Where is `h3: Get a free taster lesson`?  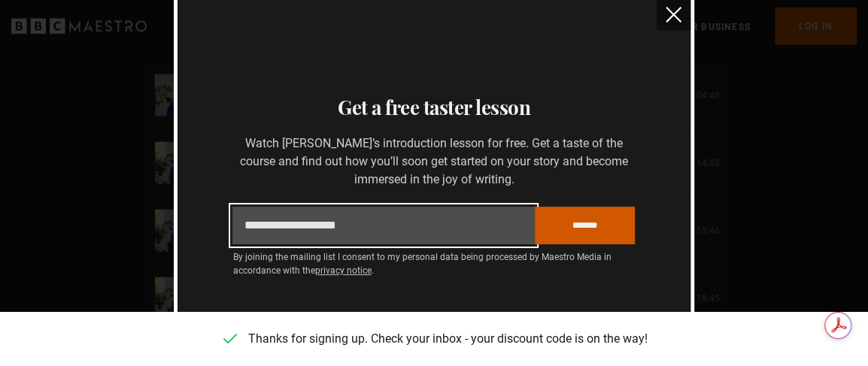 h3: Get a free taster lesson is located at coordinates (434, 107).